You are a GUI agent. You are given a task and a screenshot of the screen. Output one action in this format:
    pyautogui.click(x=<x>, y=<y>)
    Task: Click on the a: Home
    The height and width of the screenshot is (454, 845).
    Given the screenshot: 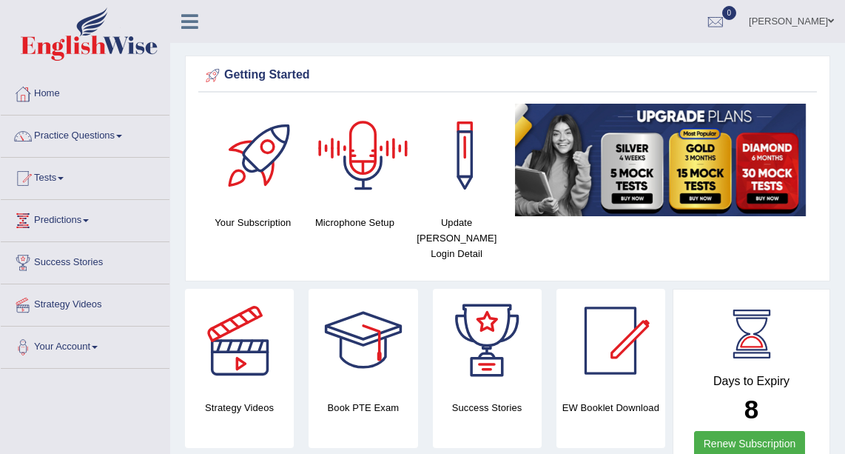 What is the action you would take?
    pyautogui.click(x=85, y=92)
    